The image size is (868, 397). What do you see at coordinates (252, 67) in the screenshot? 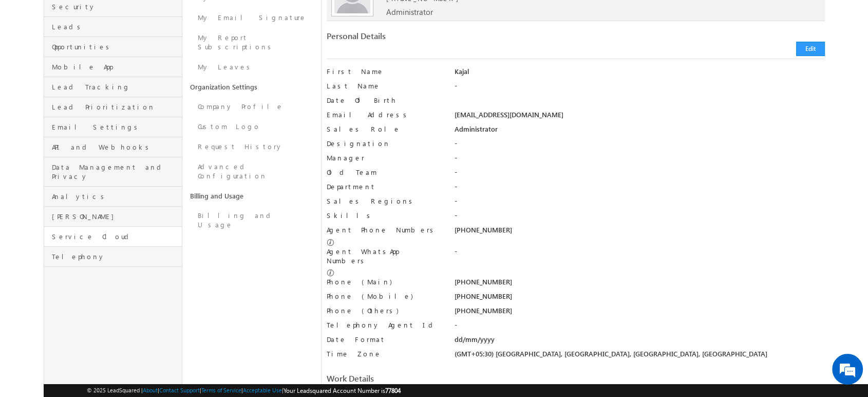
I see `a: My Leaves` at bounding box center [252, 67].